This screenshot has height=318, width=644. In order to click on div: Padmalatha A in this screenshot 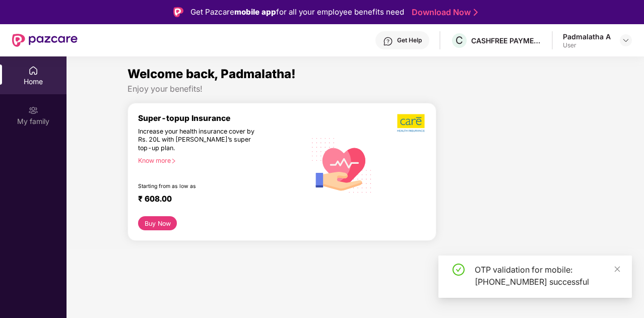, I will do `click(587, 36)`.